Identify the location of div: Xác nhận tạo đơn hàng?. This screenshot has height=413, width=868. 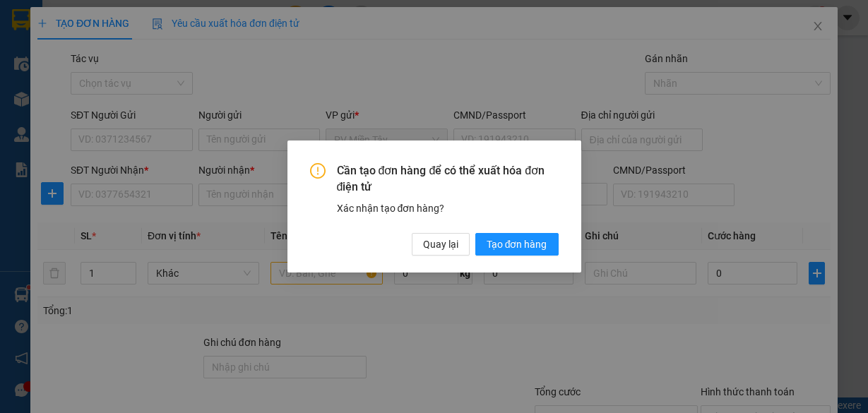
(448, 209).